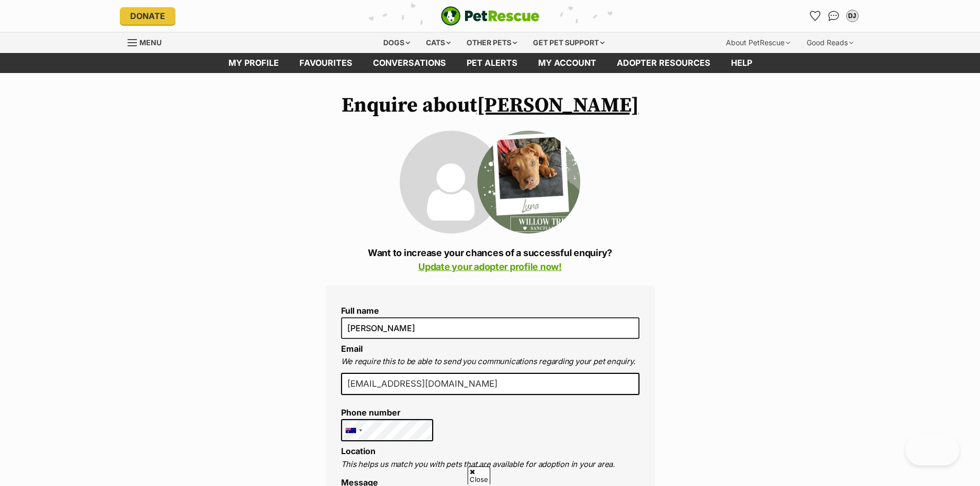  I want to click on a: Conversations, so click(834, 16).